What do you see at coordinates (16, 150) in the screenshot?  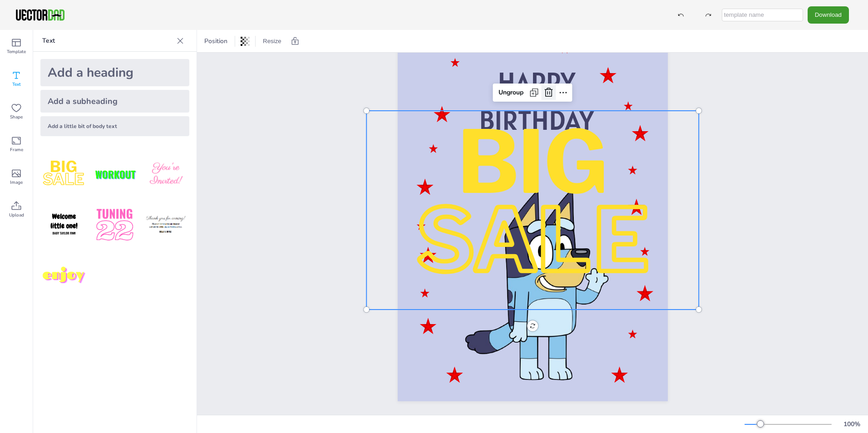 I see `span: Frame` at bounding box center [16, 150].